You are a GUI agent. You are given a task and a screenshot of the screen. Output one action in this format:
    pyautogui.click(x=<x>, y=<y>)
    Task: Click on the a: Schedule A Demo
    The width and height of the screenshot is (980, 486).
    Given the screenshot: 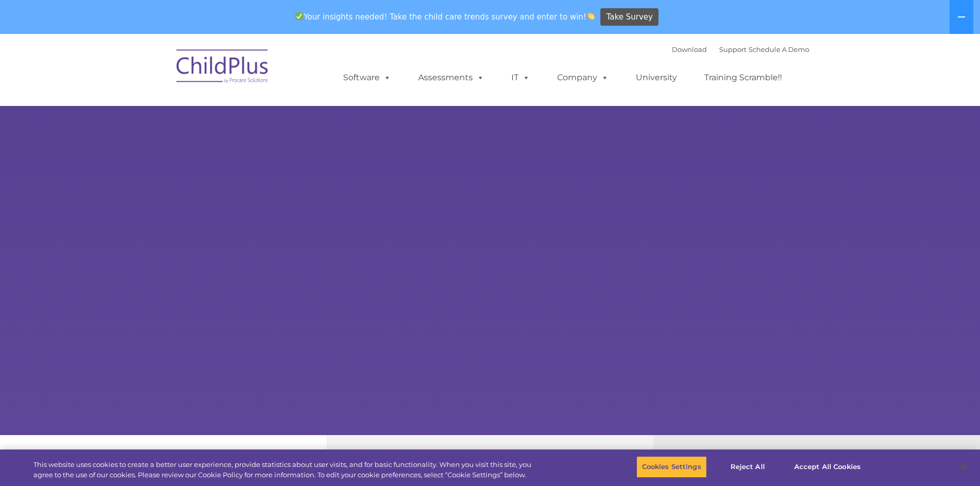 What is the action you would take?
    pyautogui.click(x=779, y=49)
    